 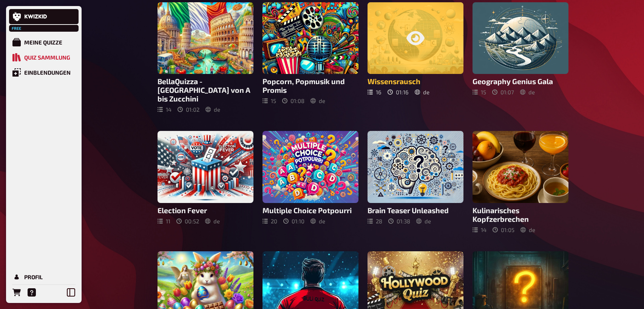 I want to click on a: Election Fever1100:52de, so click(x=205, y=182).